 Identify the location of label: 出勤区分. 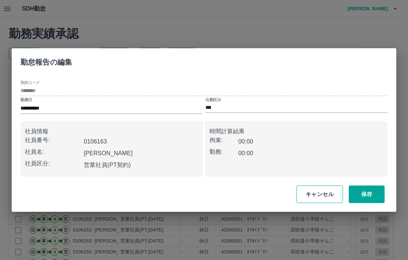
(213, 99).